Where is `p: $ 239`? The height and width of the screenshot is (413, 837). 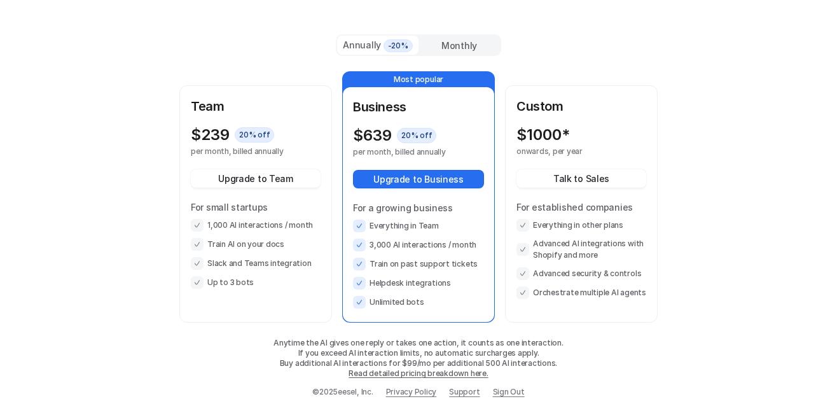 p: $ 239 is located at coordinates (210, 135).